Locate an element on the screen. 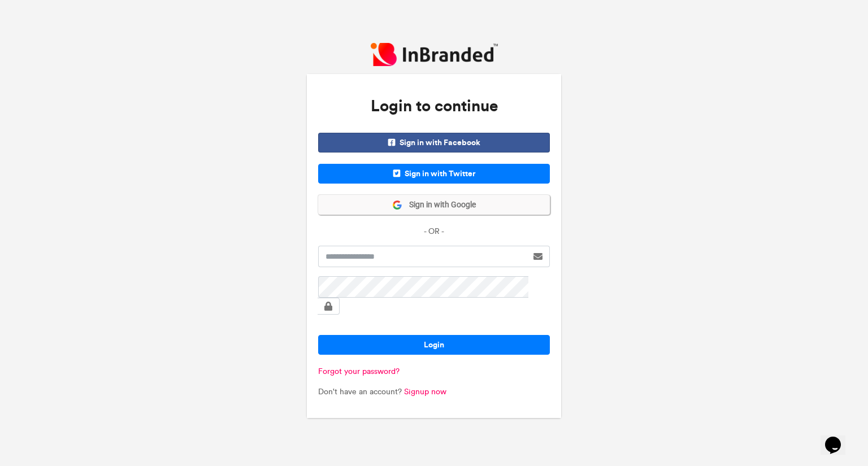 This screenshot has height=466, width=868. p: - OR - is located at coordinates (434, 231).